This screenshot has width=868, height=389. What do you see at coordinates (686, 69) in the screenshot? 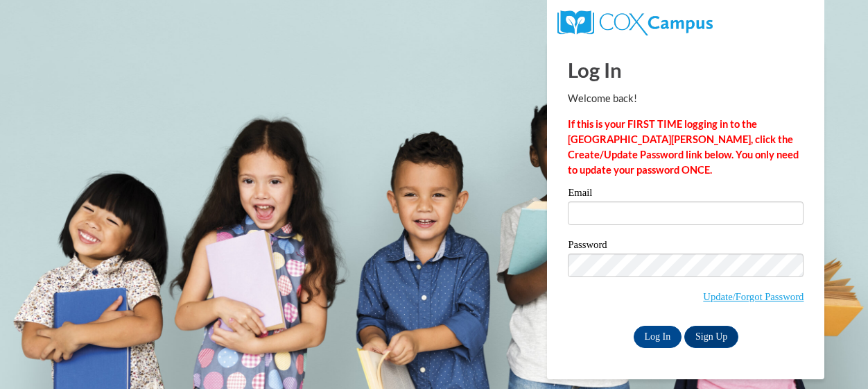
I see `h1: Log In` at bounding box center [686, 69].